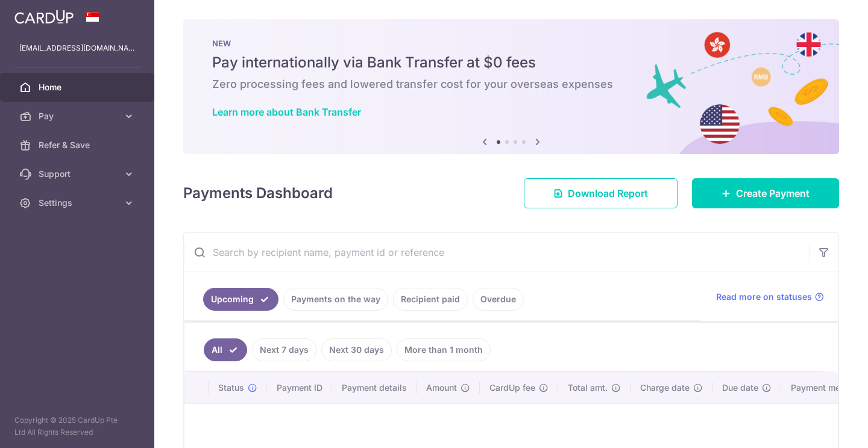 The height and width of the screenshot is (448, 868). I want to click on img: Bank transfer banner, so click(511, 87).